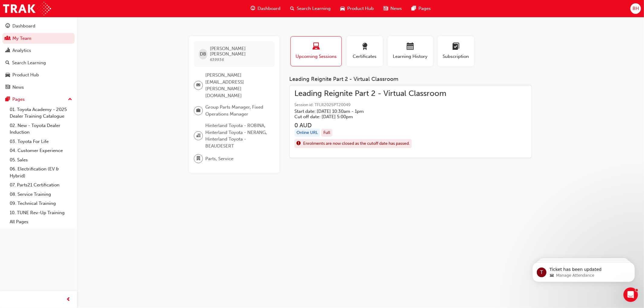 This screenshot has width=644, height=308. I want to click on a: All Pages, so click(41, 222).